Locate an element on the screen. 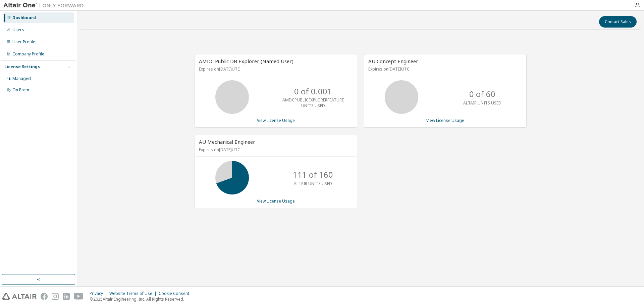 The height and width of the screenshot is (306, 644). img: Altair One is located at coordinates (46, 5).